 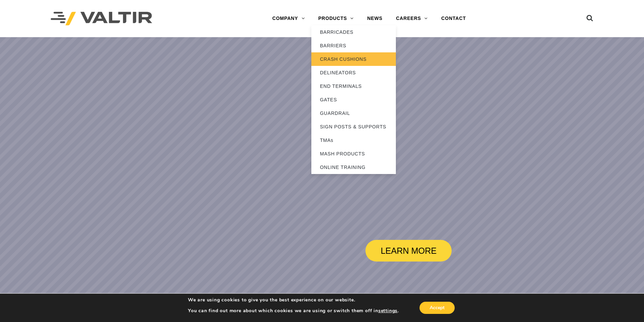 What do you see at coordinates (353, 154) in the screenshot?
I see `a: MASH PRODUCTS` at bounding box center [353, 154].